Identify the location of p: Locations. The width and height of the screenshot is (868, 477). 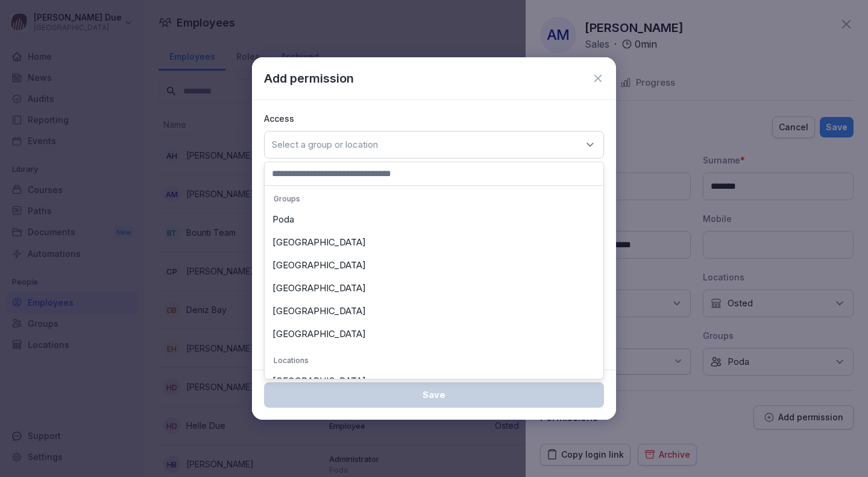
(434, 360).